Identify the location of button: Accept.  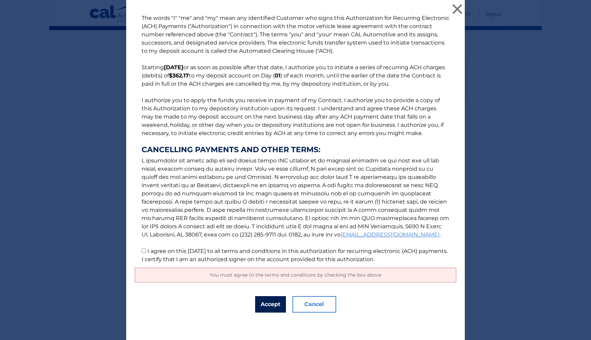
(271, 304).